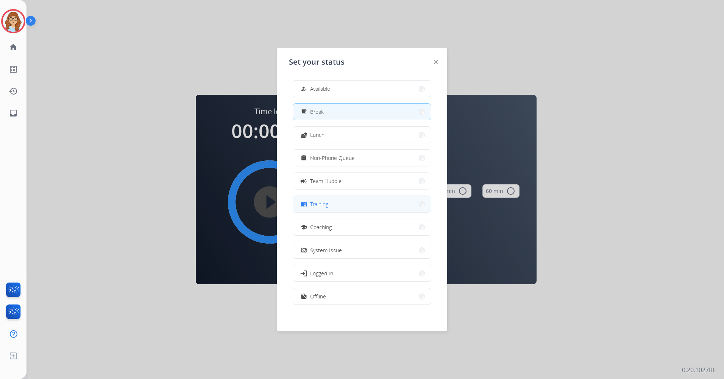 The height and width of the screenshot is (379, 724). Describe the element at coordinates (362, 135) in the screenshot. I see `button: Lunch` at that location.